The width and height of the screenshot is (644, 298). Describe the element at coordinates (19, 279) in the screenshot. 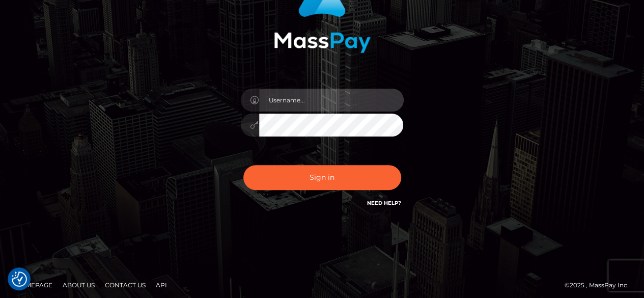

I see `button: Consent Preferences` at that location.